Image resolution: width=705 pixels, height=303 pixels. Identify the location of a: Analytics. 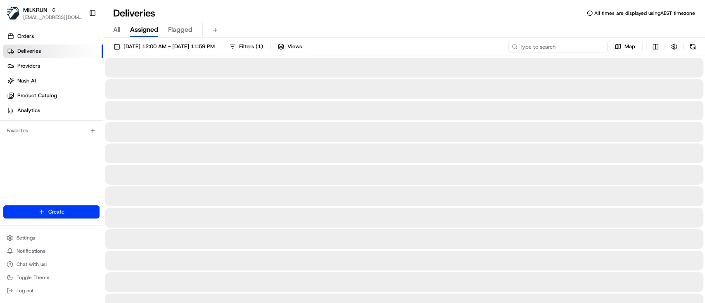
(53, 111).